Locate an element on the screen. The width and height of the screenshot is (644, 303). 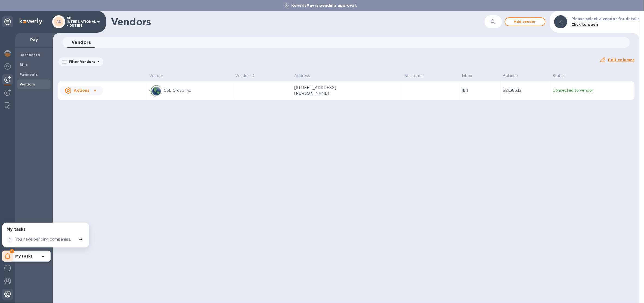
div: Unpin categories is located at coordinates (8, 22).